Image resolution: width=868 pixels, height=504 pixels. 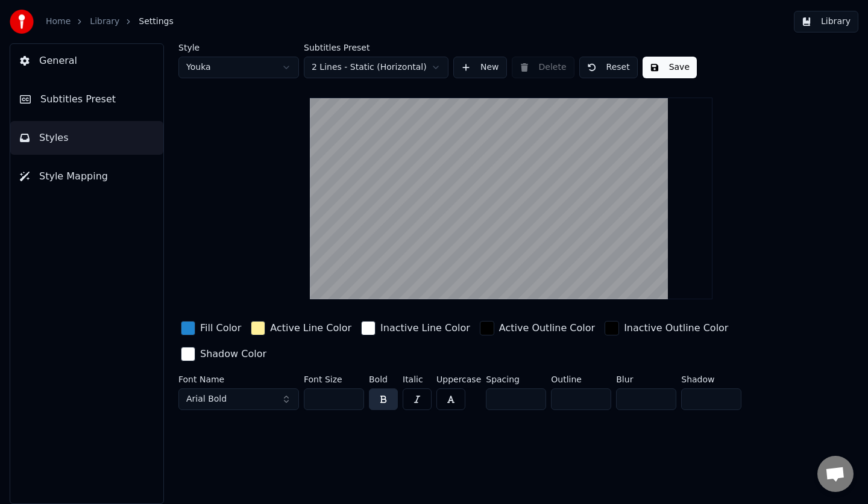 What do you see at coordinates (239, 380) in the screenshot?
I see `label: Font Name` at bounding box center [239, 380].